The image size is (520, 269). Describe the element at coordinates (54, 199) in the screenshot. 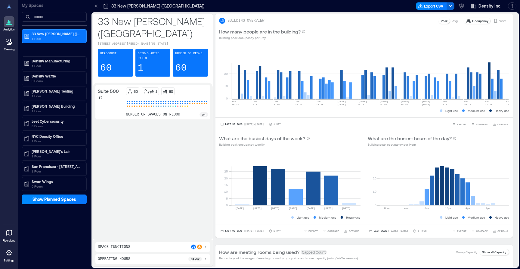

I see `span: Show Planned Spaces` at that location.